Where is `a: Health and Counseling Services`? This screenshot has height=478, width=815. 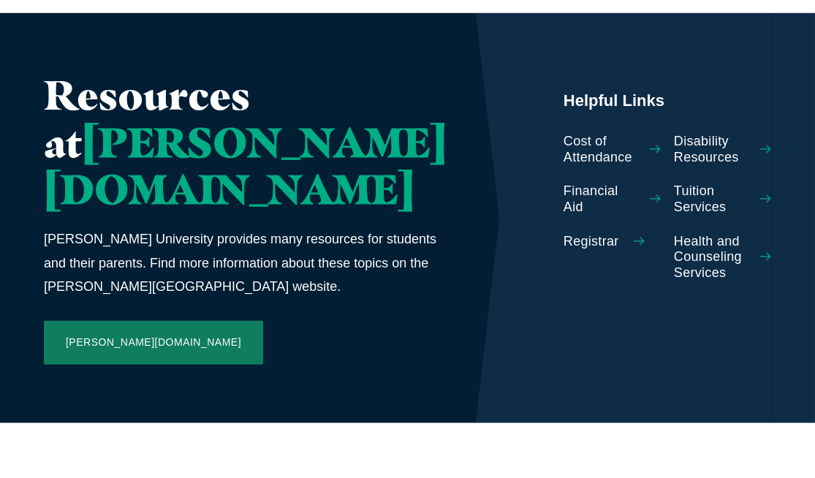 a: Health and Counseling Services is located at coordinates (722, 257).